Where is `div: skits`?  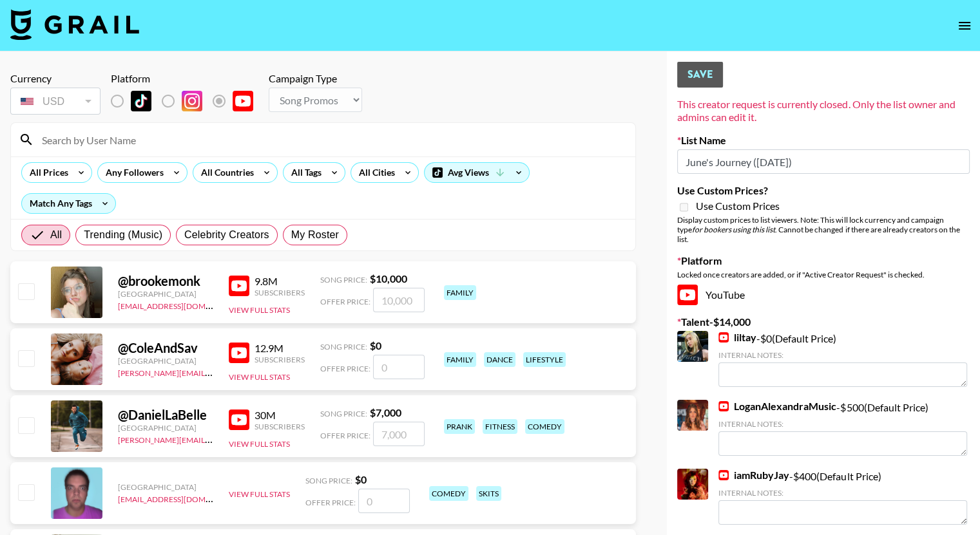
div: skits is located at coordinates (488, 493).